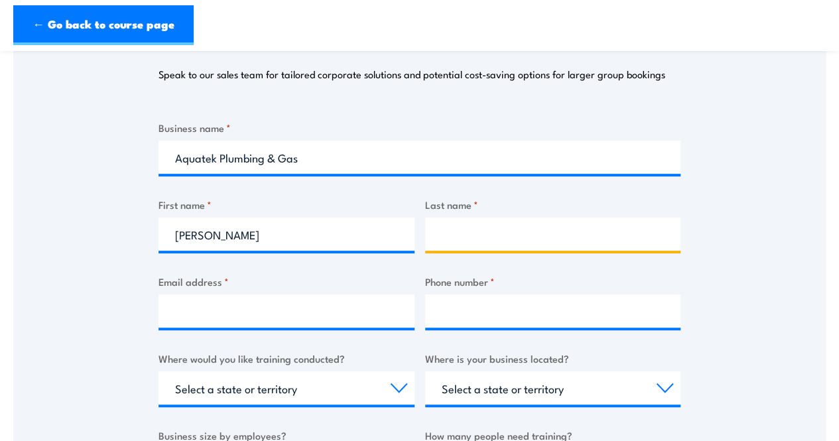 This screenshot has width=839, height=441. What do you see at coordinates (553, 281) in the screenshot?
I see `label: Phone number` at bounding box center [553, 281].